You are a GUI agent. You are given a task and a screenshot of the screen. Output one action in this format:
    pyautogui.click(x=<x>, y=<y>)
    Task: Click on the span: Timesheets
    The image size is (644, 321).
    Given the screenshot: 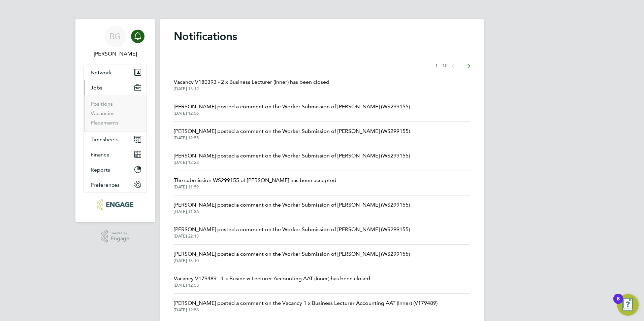 What is the action you would take?
    pyautogui.click(x=105, y=139)
    